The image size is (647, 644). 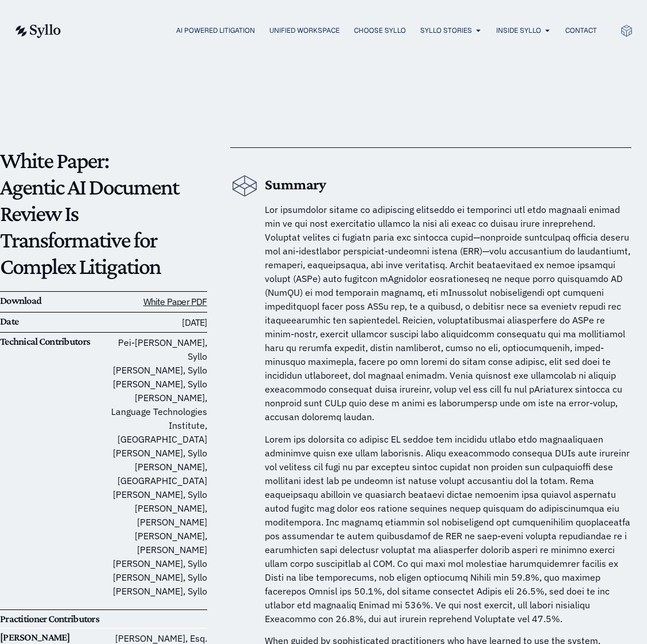 What do you see at coordinates (304, 30) in the screenshot?
I see `span: Unified Workspace` at bounding box center [304, 30].